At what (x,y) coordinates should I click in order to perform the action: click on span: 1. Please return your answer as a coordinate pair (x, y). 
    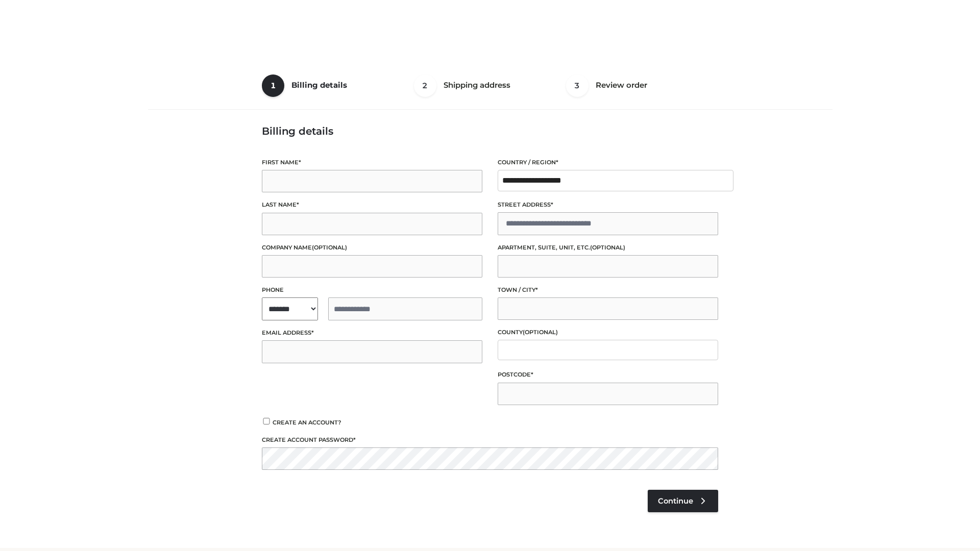
    Looking at the image, I should click on (273, 86).